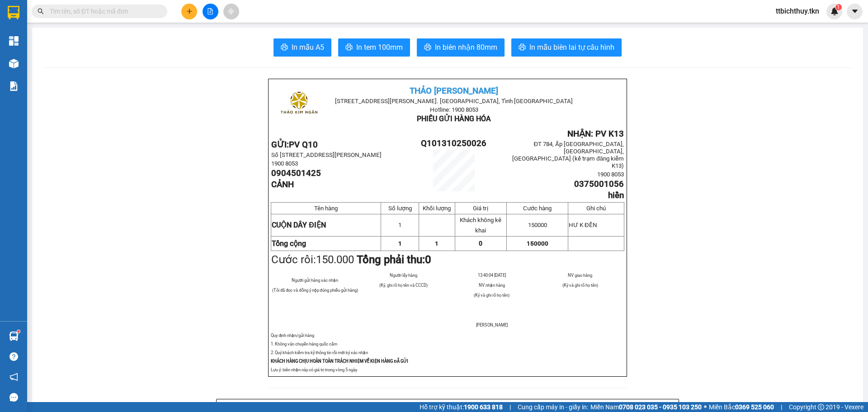  What do you see at coordinates (646, 407) in the screenshot?
I see `span: Miền Nam` at bounding box center [646, 407].